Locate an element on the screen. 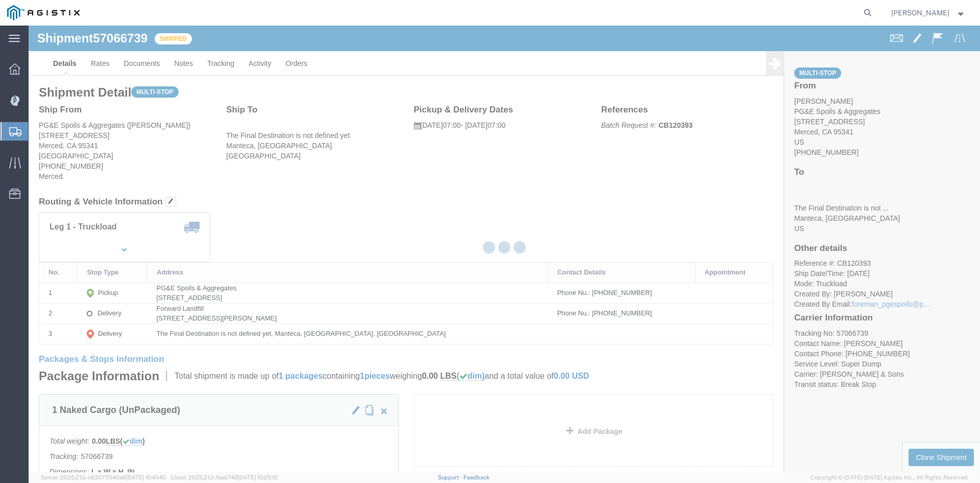 The width and height of the screenshot is (980, 483). span: Server: 2025.21.0-c63077040a8 is located at coordinates (103, 477).